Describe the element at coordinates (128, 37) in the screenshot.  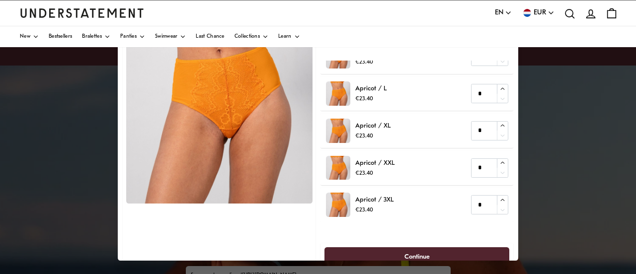
I see `span: Panties` at that location.